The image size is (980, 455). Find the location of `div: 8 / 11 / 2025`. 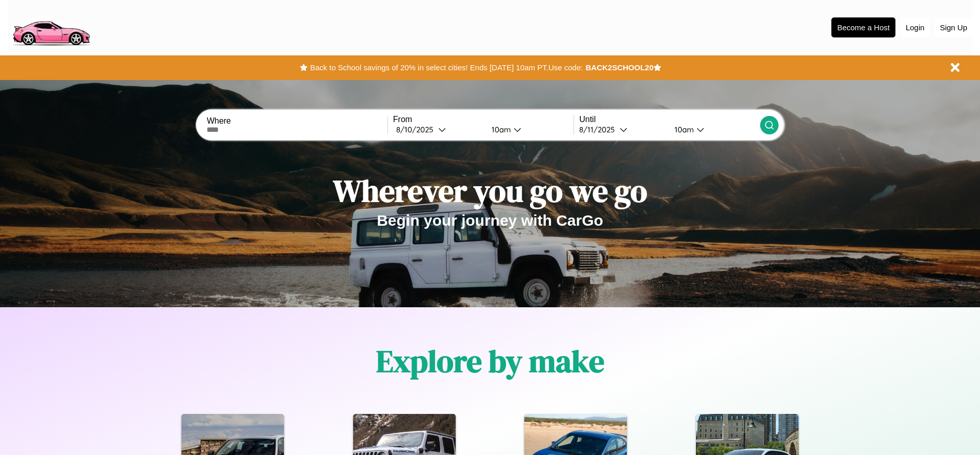

div: 8 / 11 / 2025 is located at coordinates (599, 129).